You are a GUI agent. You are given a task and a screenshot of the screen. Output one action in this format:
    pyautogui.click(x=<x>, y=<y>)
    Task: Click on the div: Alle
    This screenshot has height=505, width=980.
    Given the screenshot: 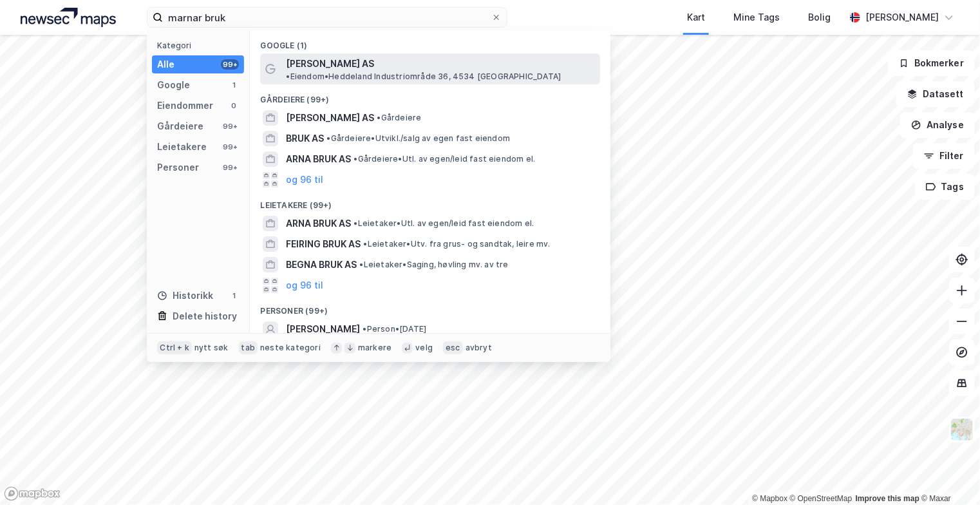 What is the action you would take?
    pyautogui.click(x=165, y=64)
    